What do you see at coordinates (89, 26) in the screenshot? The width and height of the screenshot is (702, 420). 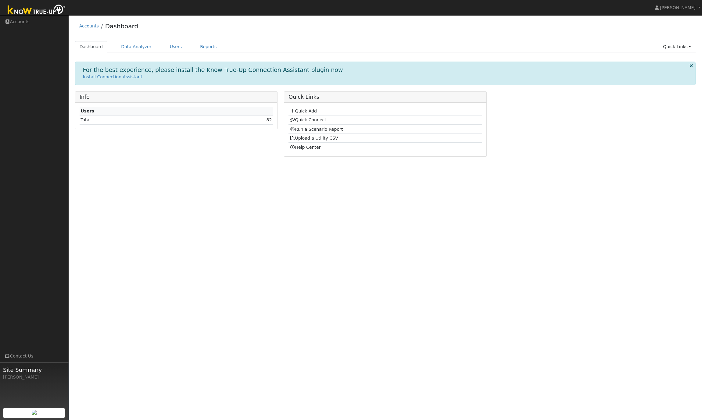 I see `a: Accounts` at bounding box center [89, 26].